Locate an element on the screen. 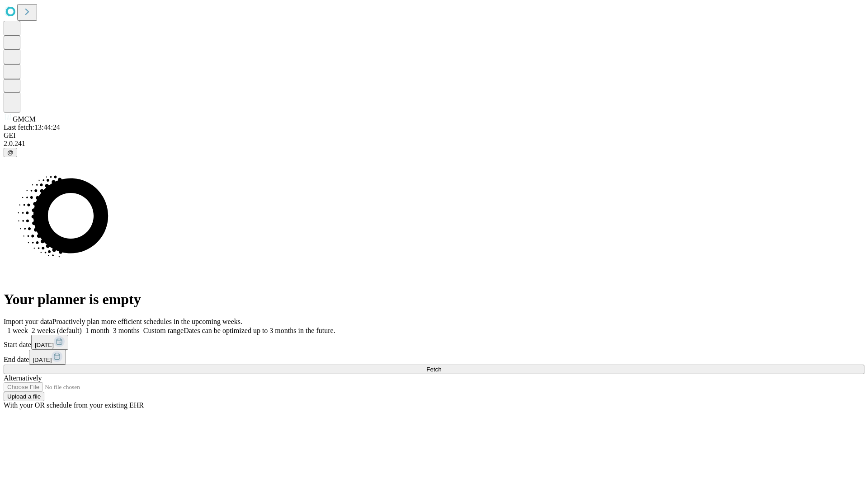  span: Import your data is located at coordinates (28, 322).